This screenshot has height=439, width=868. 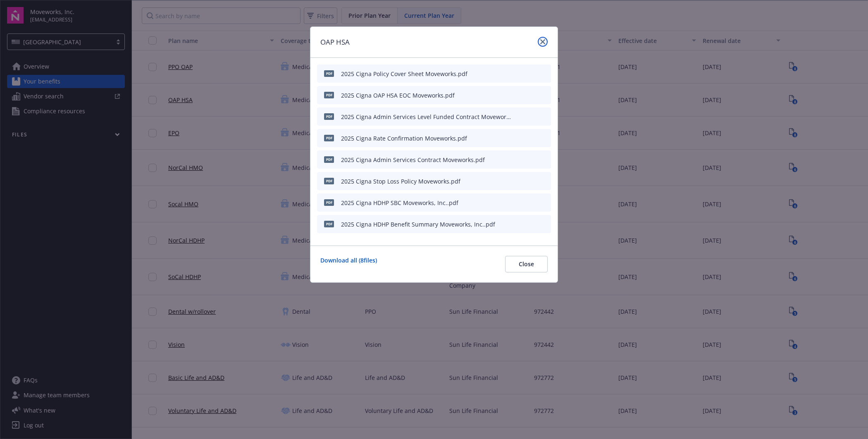 What do you see at coordinates (413, 160) in the screenshot?
I see `div: 2025 Cigna Admin Services Contract Moveworks.pdf` at bounding box center [413, 160].